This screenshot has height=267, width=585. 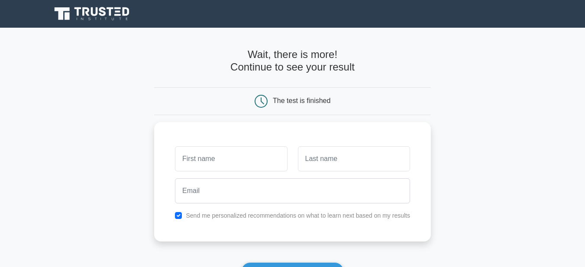 What do you see at coordinates (302, 101) in the screenshot?
I see `div: The test is finished` at bounding box center [302, 101].